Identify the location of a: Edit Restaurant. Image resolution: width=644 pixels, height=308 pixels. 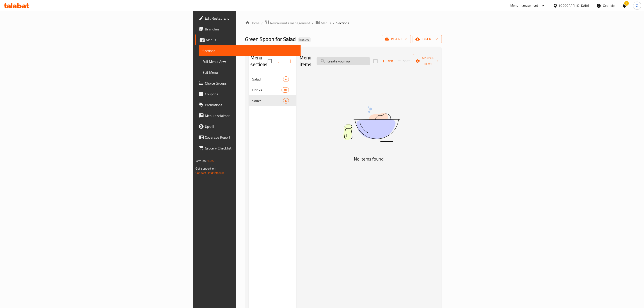
(248, 18).